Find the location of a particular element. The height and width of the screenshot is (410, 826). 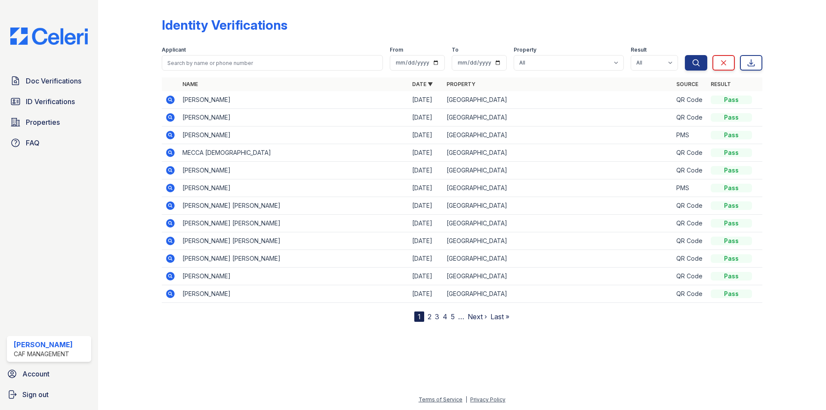

a: Sign out is located at coordinates (49, 394).